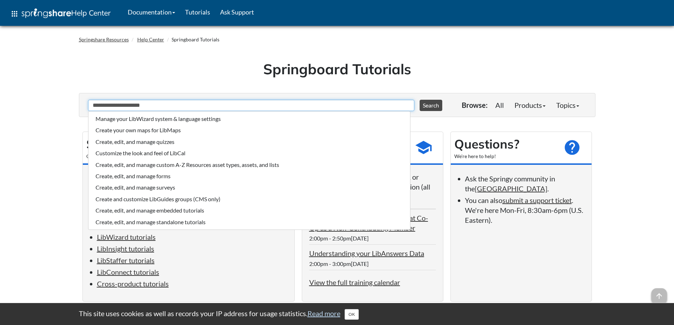 The image size is (674, 325). What do you see at coordinates (237, 12) in the screenshot?
I see `a: Ask Support` at bounding box center [237, 12].